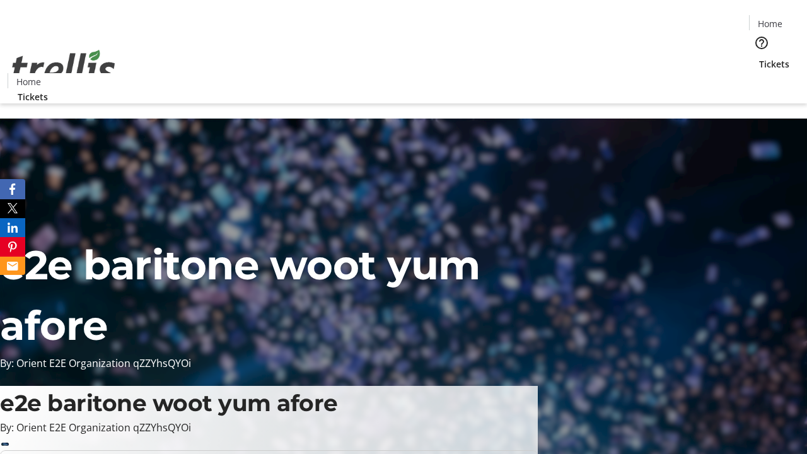 The width and height of the screenshot is (807, 454). What do you see at coordinates (762, 83) in the screenshot?
I see `button: Cart` at bounding box center [762, 83].